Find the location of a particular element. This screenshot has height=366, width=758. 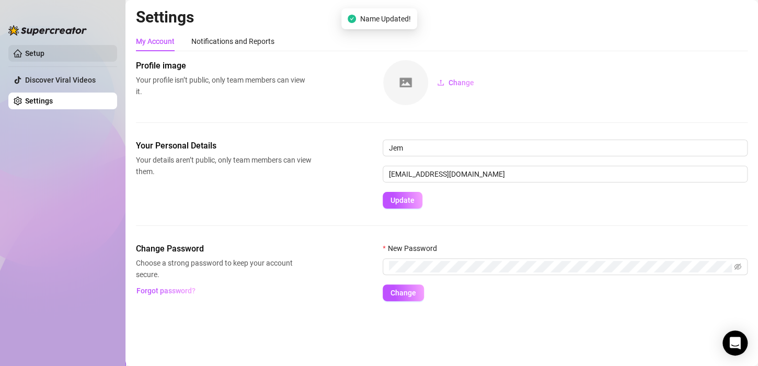

a: Setup is located at coordinates (35, 53).